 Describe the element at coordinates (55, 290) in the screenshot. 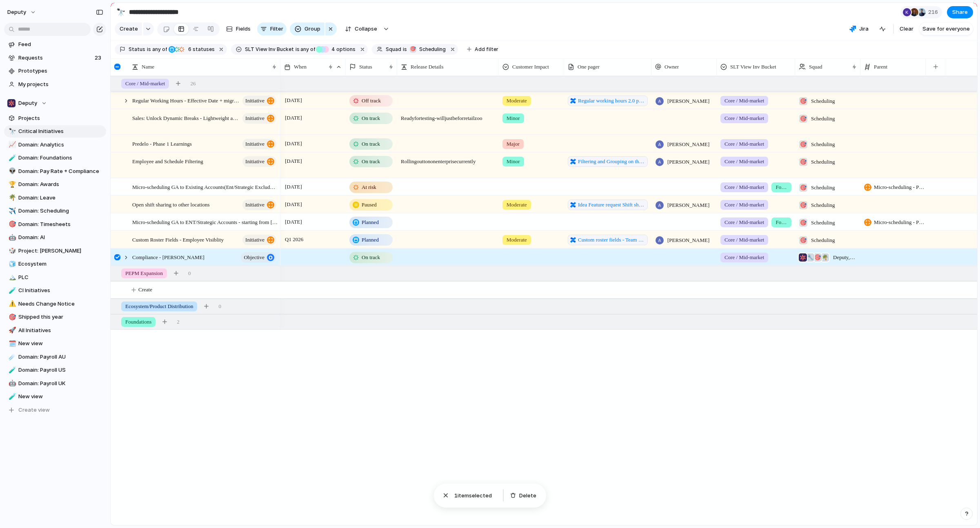

I see `a: 🧪CI Initiatives` at that location.